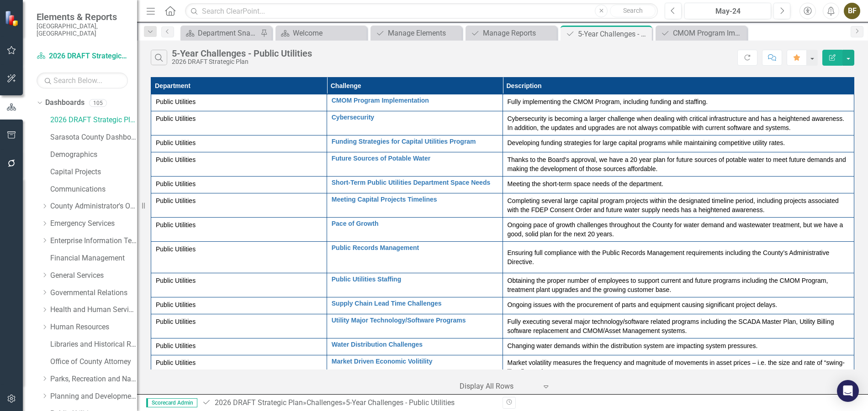 Image resolution: width=868 pixels, height=411 pixels. Describe the element at coordinates (98, 103) in the screenshot. I see `div: 105` at that location.